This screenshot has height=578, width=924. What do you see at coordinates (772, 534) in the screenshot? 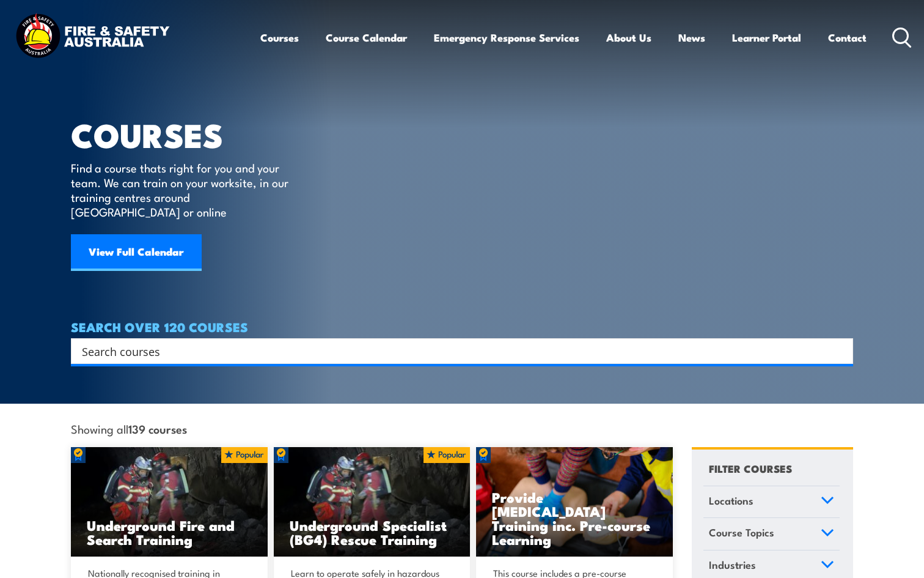
I see `a: Course Topics` at bounding box center [772, 534].